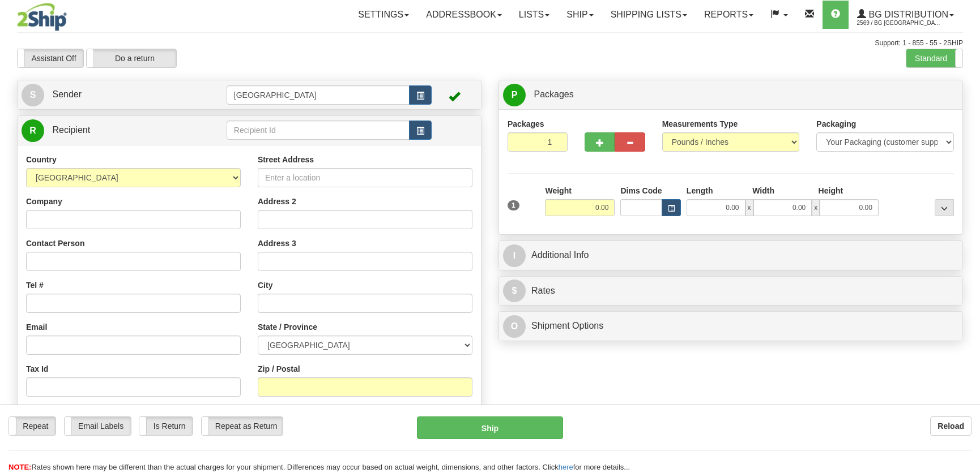  I want to click on label: Repeat as Return, so click(242, 426).